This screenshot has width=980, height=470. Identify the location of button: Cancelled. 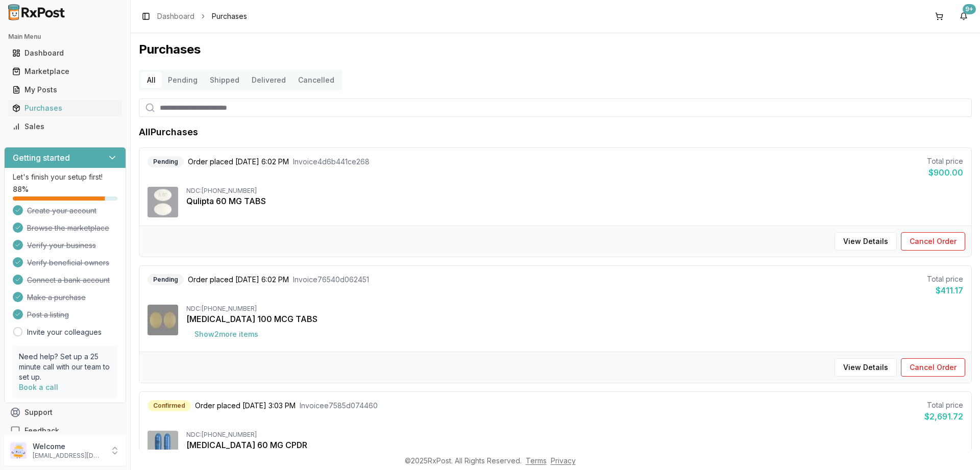
(316, 80).